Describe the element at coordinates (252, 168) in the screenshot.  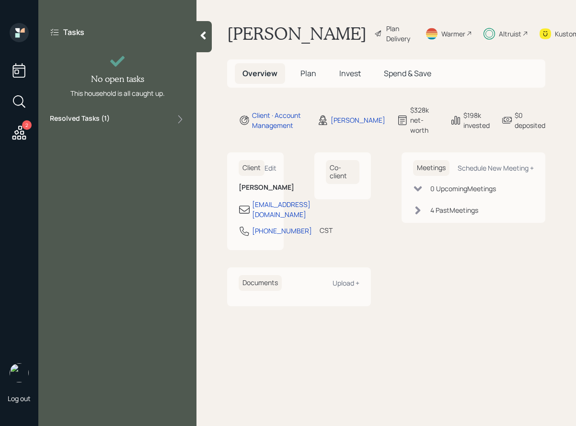
I see `h6: Client` at that location.